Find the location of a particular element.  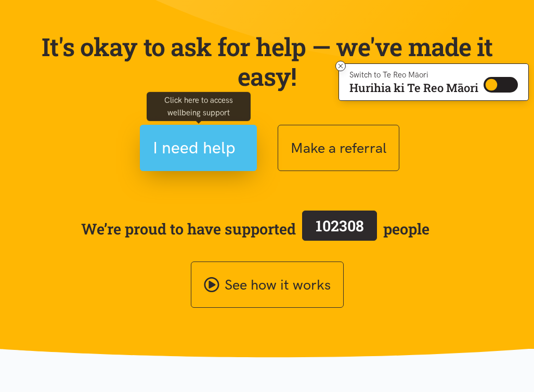

p: Hurihia ki Te Reo Māori is located at coordinates (414, 88).